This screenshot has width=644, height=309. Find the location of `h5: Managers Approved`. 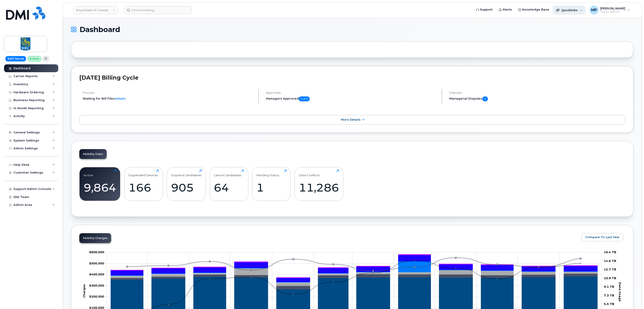

h5: Managers Approved is located at coordinates (352, 99).